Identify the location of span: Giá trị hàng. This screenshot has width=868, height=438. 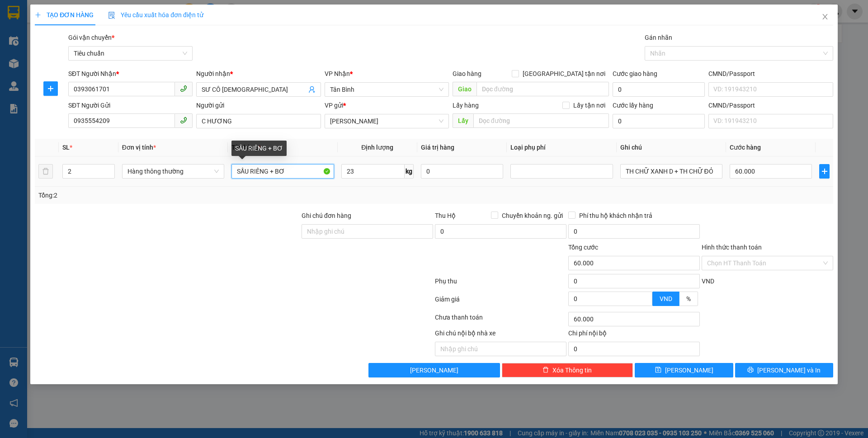
(438, 147).